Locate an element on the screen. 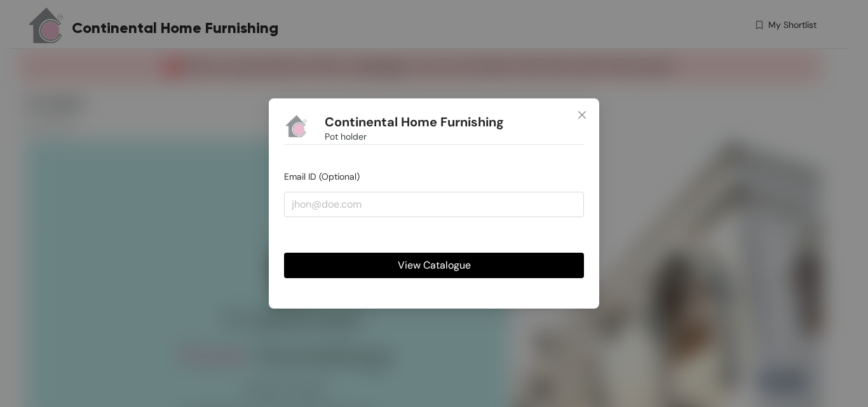 The width and height of the screenshot is (868, 407). input: jhon@doe.com is located at coordinates (434, 204).